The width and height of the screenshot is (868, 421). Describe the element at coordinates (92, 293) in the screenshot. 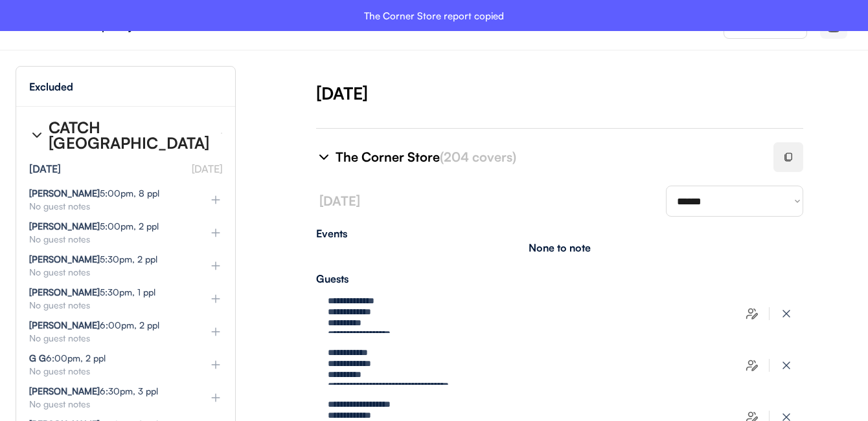

I see `div: 5:30pm, 1 ppl` at that location.